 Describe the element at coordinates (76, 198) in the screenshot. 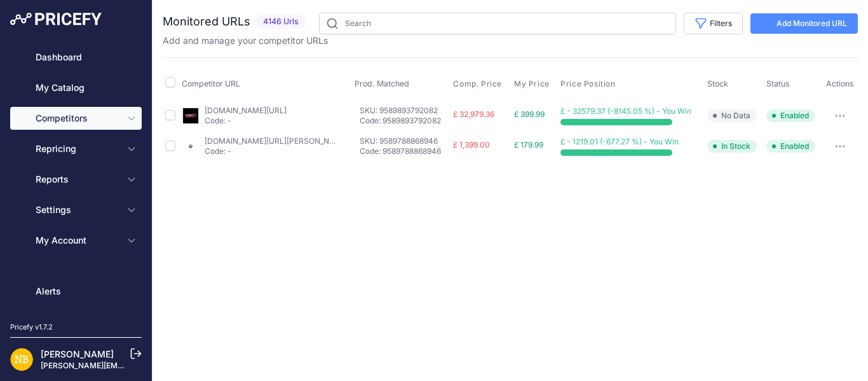

I see `nav: Sidebar` at that location.